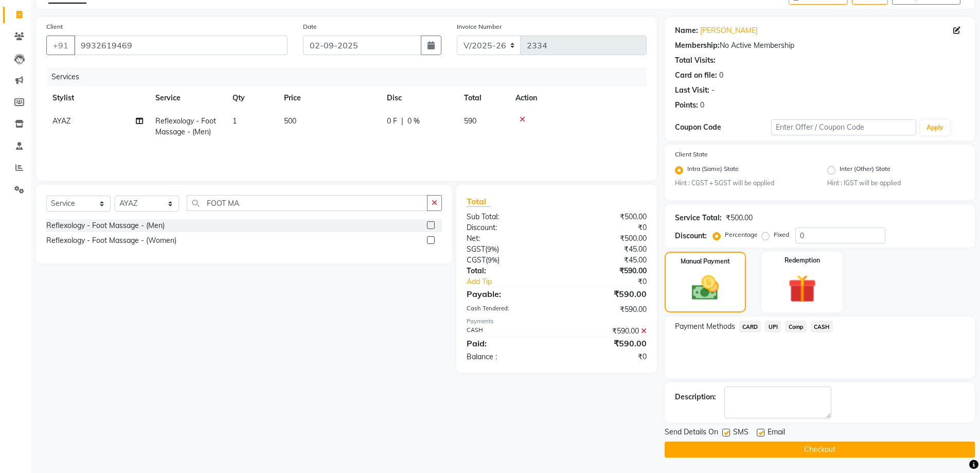  I want to click on div: Membership:, so click(697, 45).